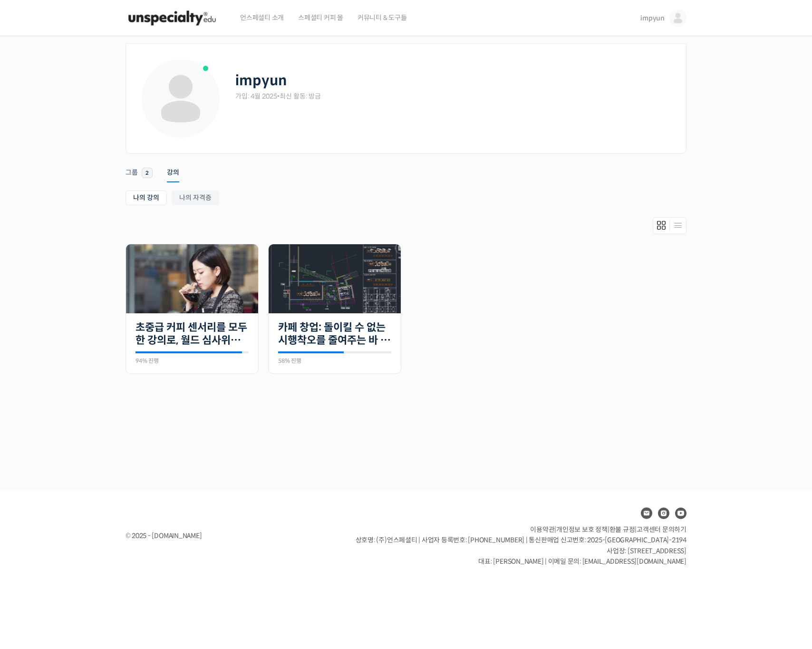 This screenshot has height=649, width=812. What do you see at coordinates (181, 99) in the screenshot?
I see `img: Profile photo of impyun1745311155` at bounding box center [181, 99].